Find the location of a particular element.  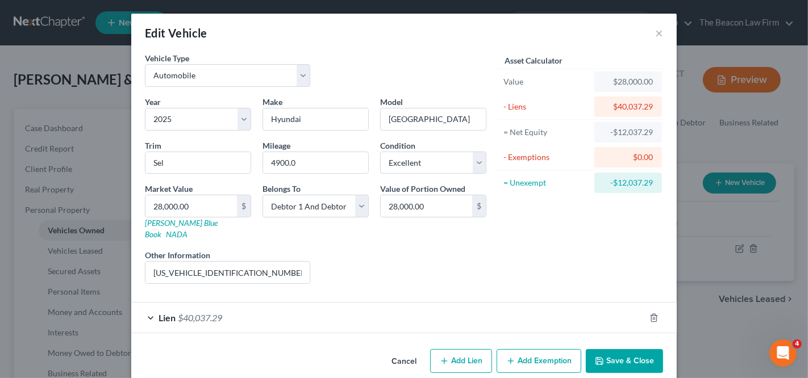

div: $40,037.29 is located at coordinates (628, 107).